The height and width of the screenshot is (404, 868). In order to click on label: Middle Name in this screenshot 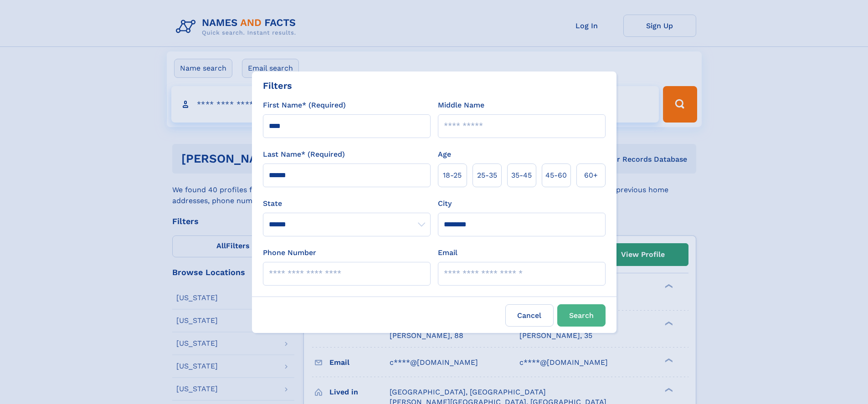, I will do `click(461, 106)`.